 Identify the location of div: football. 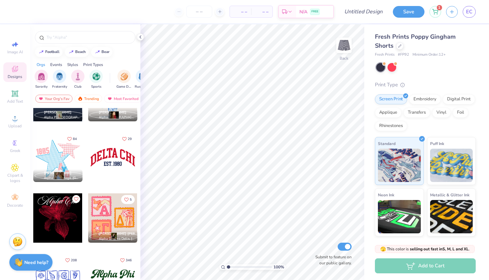
(52, 52).